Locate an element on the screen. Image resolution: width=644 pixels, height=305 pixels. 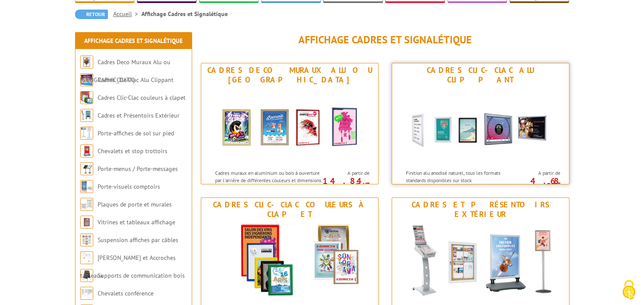
div: Cadres Clic-Clac couleurs à clapet is located at coordinates (289, 210).